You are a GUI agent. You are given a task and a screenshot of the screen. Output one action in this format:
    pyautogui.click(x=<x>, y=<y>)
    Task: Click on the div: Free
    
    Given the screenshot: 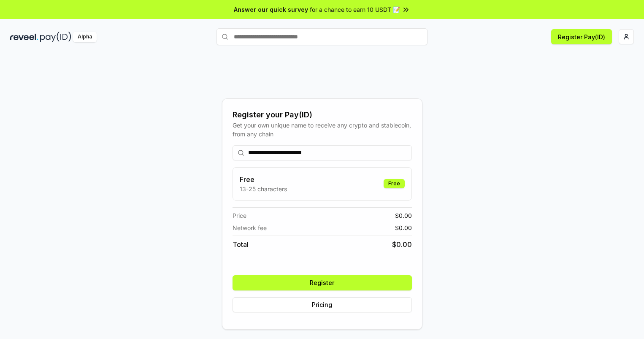 What is the action you would take?
    pyautogui.click(x=394, y=184)
    